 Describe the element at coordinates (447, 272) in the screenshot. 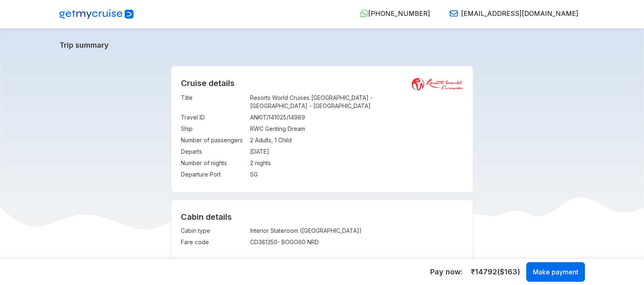

I see `h5: Pay now :` at that location.